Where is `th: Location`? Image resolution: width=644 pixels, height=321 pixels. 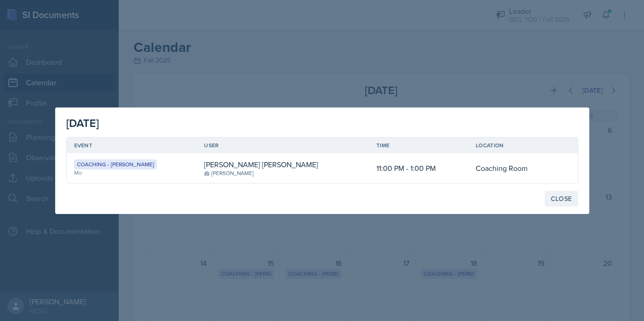 th: Location is located at coordinates (513, 145).